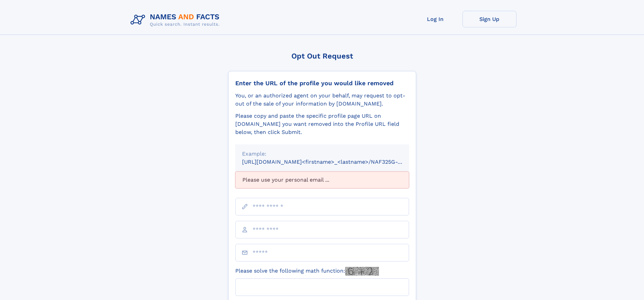  What do you see at coordinates (322, 56) in the screenshot?
I see `div: Opt Out Request` at bounding box center [322, 56].